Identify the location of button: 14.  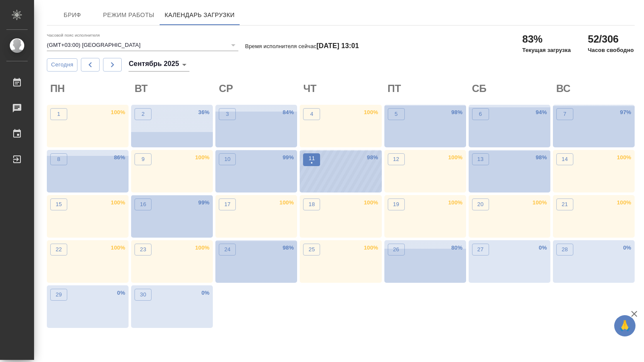
(565, 159).